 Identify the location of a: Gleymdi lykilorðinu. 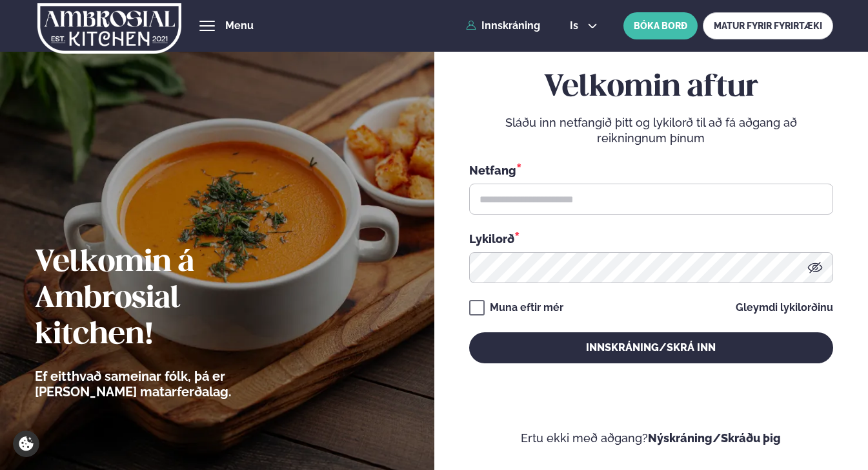
(784, 307).